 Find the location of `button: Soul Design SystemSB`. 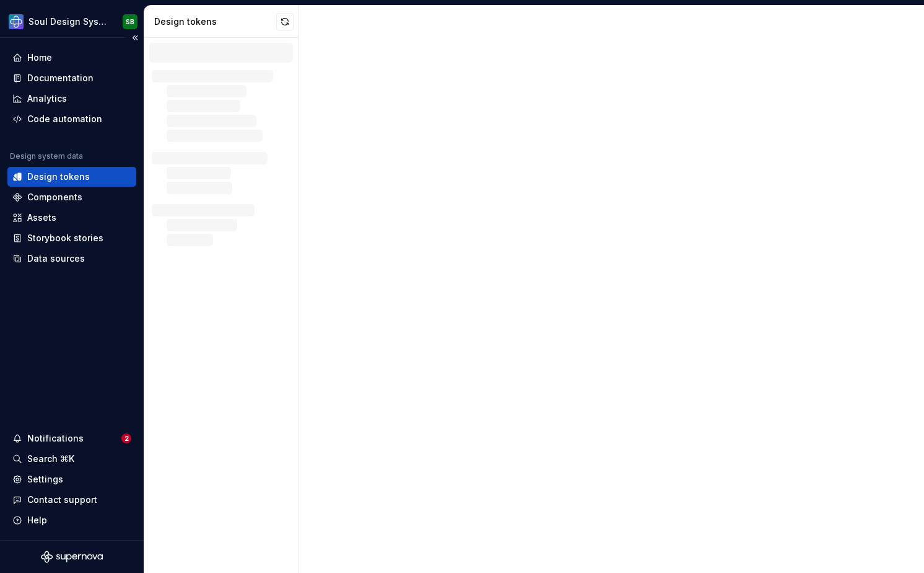

button: Soul Design SystemSB is located at coordinates (72, 21).